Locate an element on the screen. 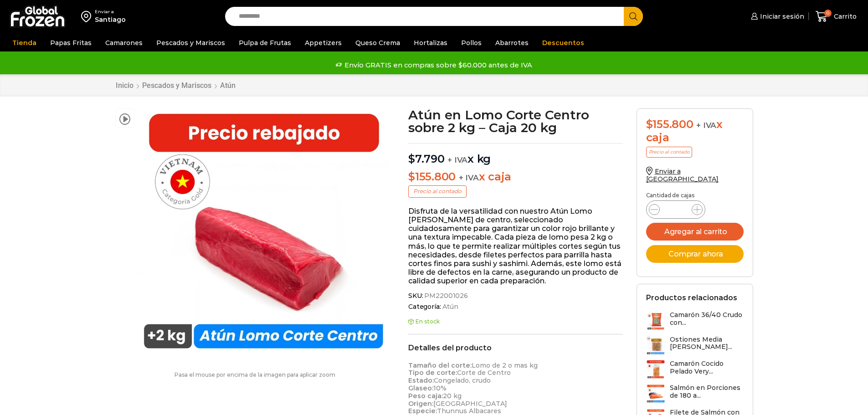  a: Tienda is located at coordinates (24, 43).